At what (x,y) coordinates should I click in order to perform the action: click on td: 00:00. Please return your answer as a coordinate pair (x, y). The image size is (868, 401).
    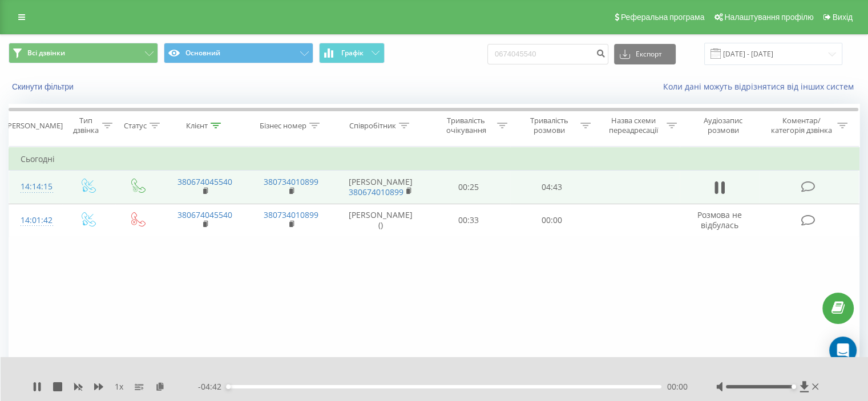
    Looking at the image, I should click on (551, 220).